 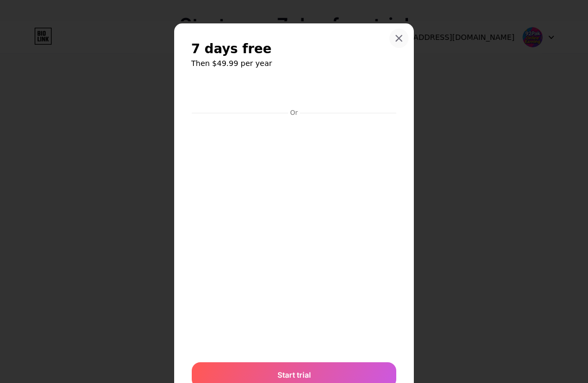 I want to click on div: Or, so click(x=294, y=113).